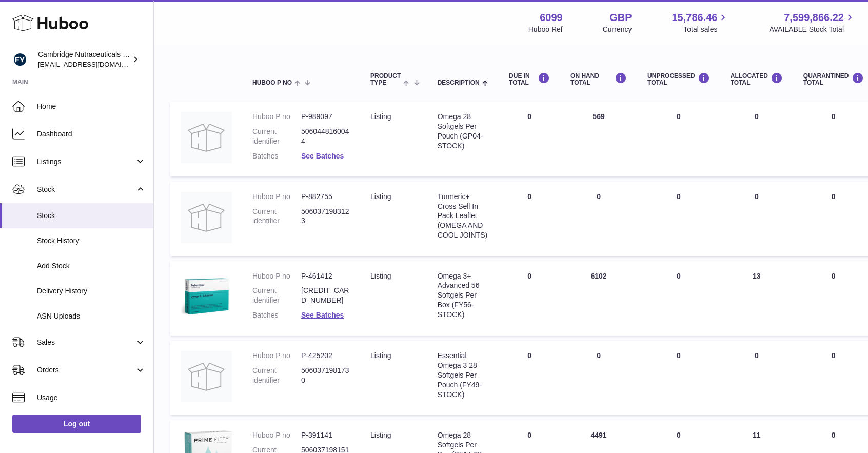  What do you see at coordinates (91, 240) in the screenshot?
I see `span: Stock History` at bounding box center [91, 240].